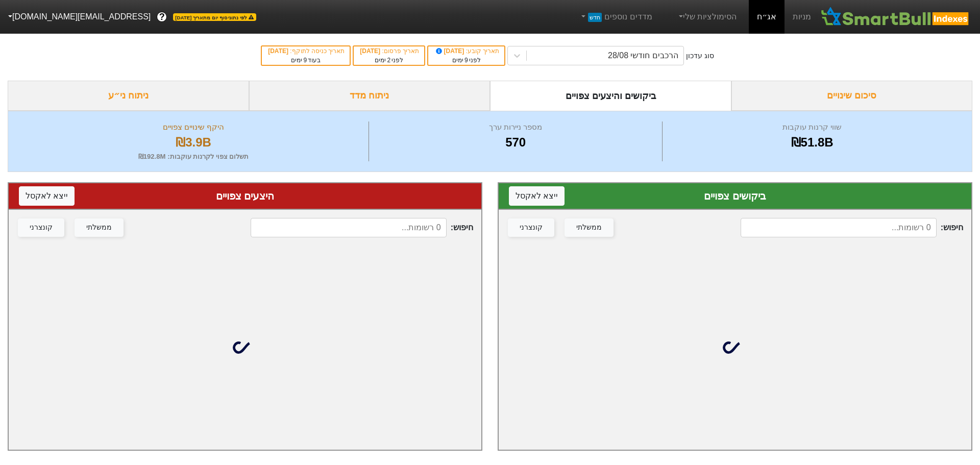 This screenshot has width=980, height=465. I want to click on img: SmartBull, so click(896, 17).